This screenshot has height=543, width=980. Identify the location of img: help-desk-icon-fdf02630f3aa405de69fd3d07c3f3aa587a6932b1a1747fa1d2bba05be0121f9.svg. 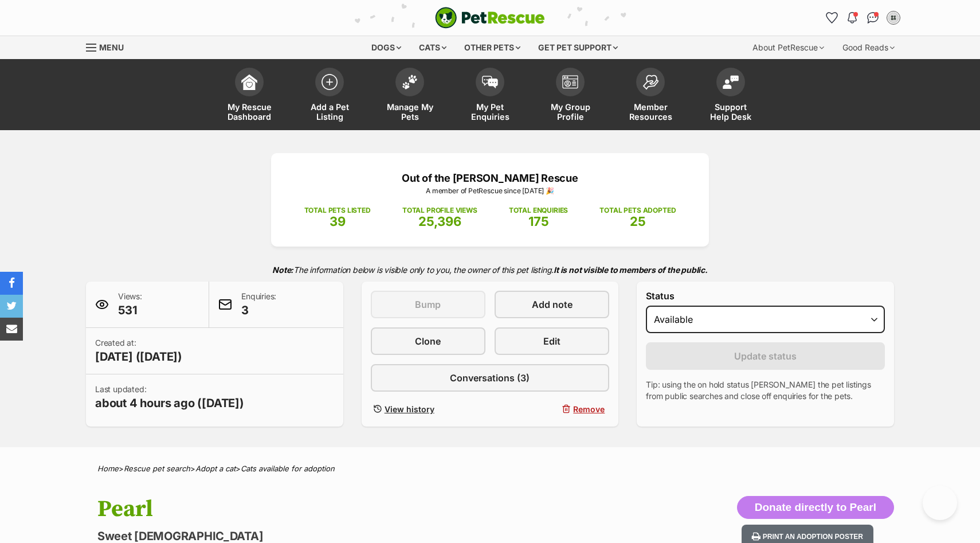
(730, 82).